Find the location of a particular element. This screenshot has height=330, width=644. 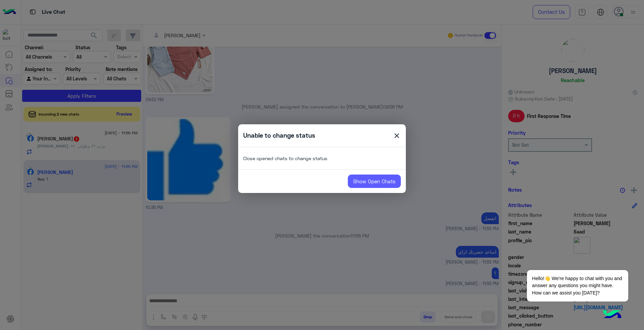

a: Show Open Chats is located at coordinates (374, 182).